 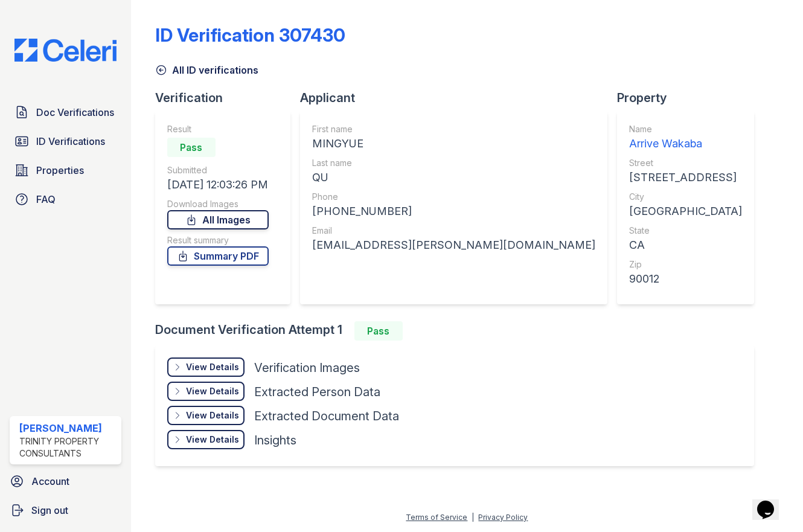 I want to click on div: Insights, so click(x=276, y=440).